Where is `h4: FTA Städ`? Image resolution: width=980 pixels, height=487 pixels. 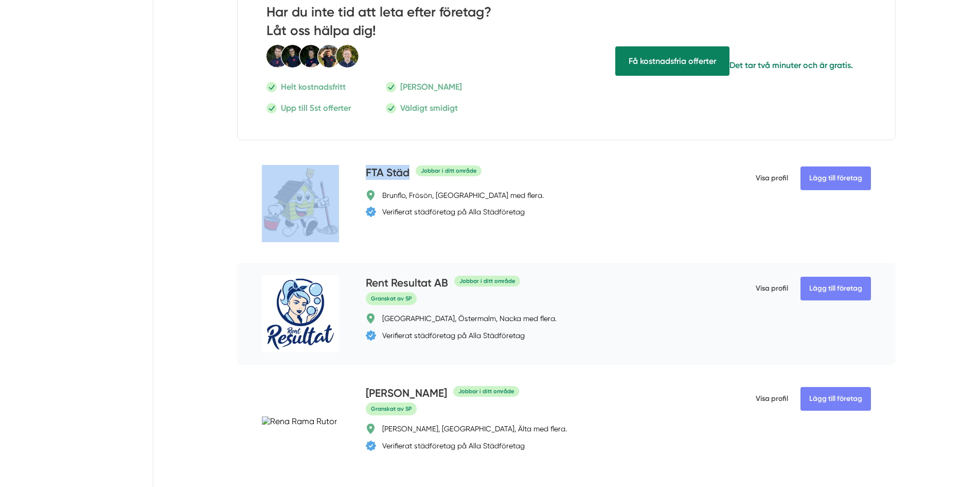 h4: FTA Städ is located at coordinates (388, 173).